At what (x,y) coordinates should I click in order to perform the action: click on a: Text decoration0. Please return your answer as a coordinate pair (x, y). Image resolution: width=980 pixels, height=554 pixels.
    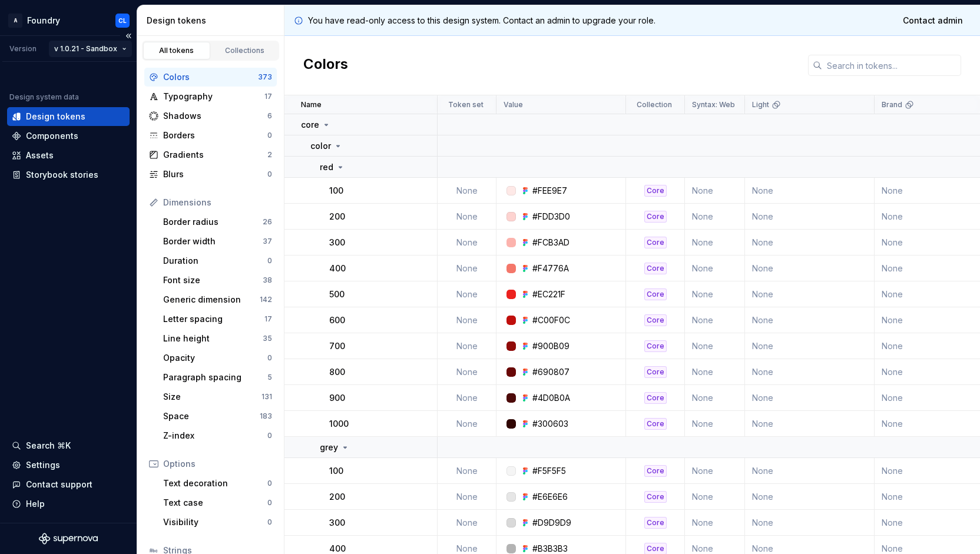
    Looking at the image, I should click on (217, 483).